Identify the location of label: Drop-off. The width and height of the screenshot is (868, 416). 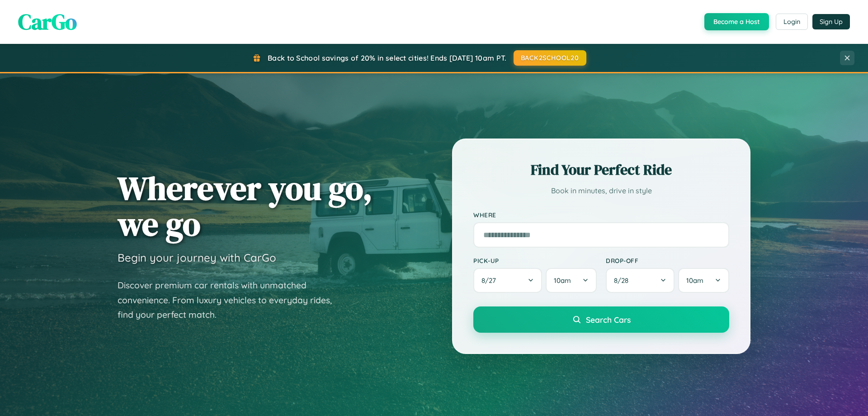
(667, 260).